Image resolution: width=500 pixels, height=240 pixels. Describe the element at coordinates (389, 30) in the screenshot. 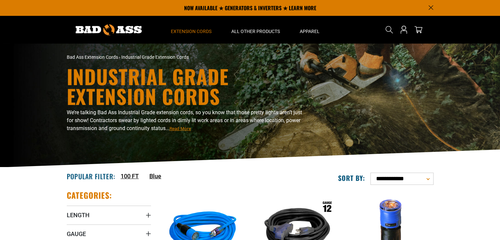

I see `summary: Search` at that location.